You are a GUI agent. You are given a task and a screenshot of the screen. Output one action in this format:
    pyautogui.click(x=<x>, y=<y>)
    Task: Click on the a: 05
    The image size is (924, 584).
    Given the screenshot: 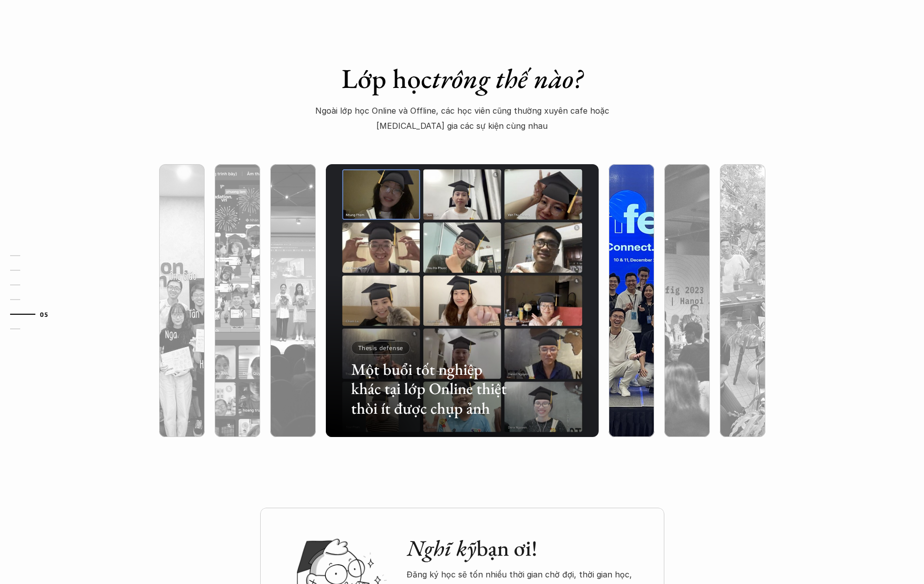 What is the action you would take?
    pyautogui.click(x=34, y=314)
    